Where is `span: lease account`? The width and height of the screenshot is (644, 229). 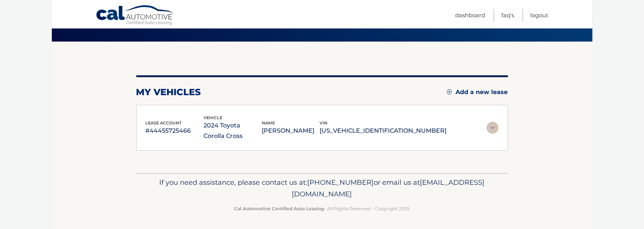
span: lease account is located at coordinates (164, 123).